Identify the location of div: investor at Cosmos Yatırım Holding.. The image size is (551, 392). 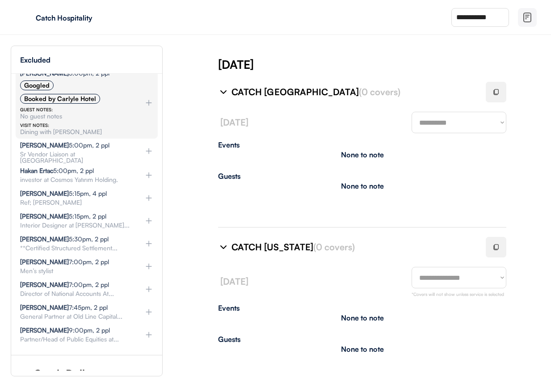
(75, 179).